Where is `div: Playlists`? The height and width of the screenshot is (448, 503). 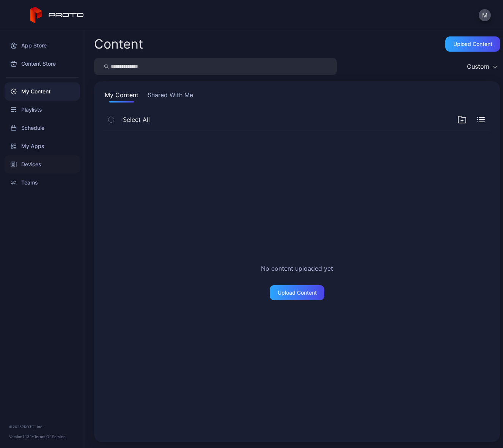
div: Playlists is located at coordinates (42, 109).